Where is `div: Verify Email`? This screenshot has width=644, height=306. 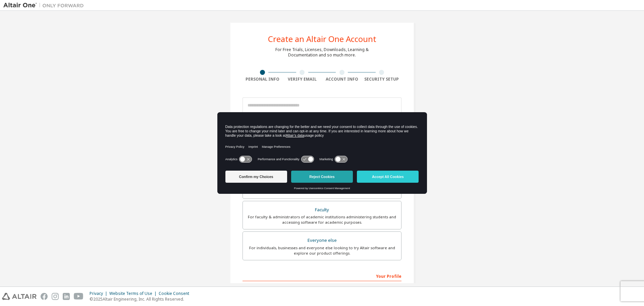 div: Verify Email is located at coordinates (302, 79).